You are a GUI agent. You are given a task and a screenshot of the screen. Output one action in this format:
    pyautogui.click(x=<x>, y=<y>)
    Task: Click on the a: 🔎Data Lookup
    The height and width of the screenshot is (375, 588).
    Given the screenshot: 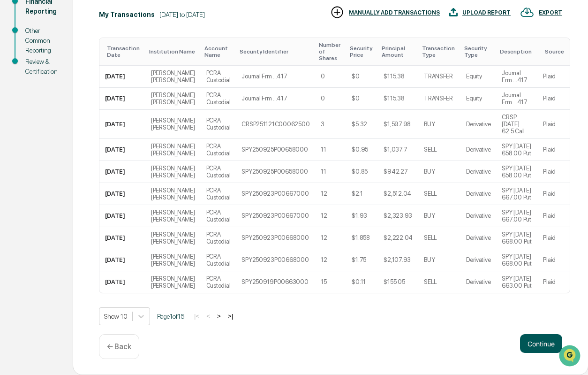 What is the action you would take?
    pyautogui.click(x=34, y=141)
    